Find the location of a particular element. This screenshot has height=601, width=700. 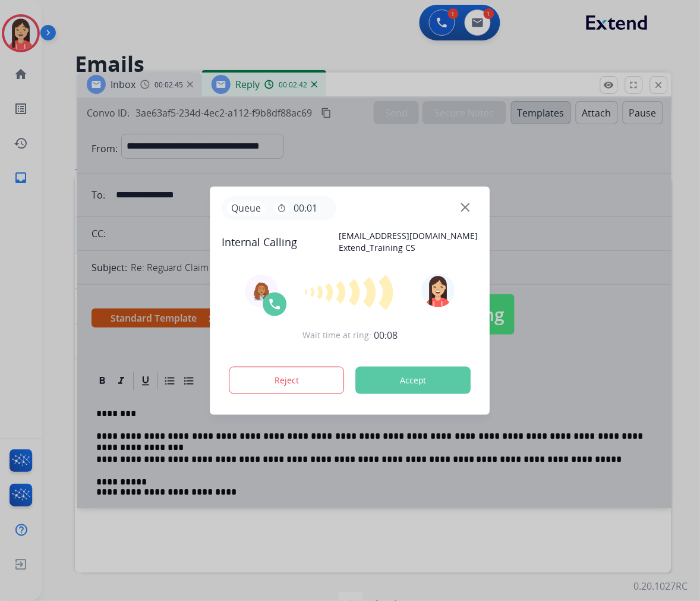

img: call-icon is located at coordinates (275, 304).